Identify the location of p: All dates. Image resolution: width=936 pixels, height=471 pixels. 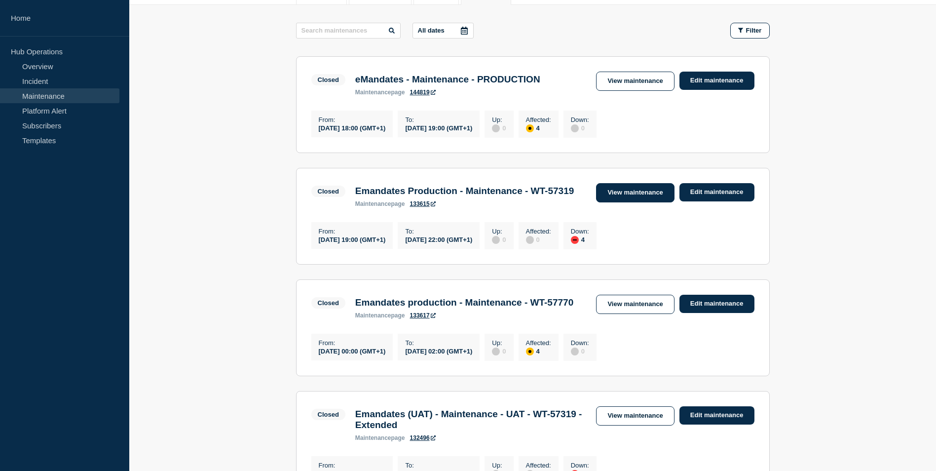
(431, 30).